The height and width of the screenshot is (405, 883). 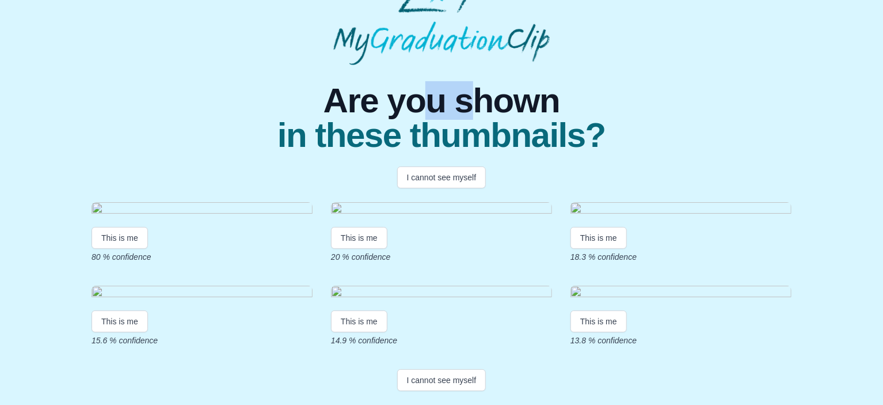 What do you see at coordinates (202, 340) in the screenshot?
I see `p: 15.6 % confidence` at bounding box center [202, 340].